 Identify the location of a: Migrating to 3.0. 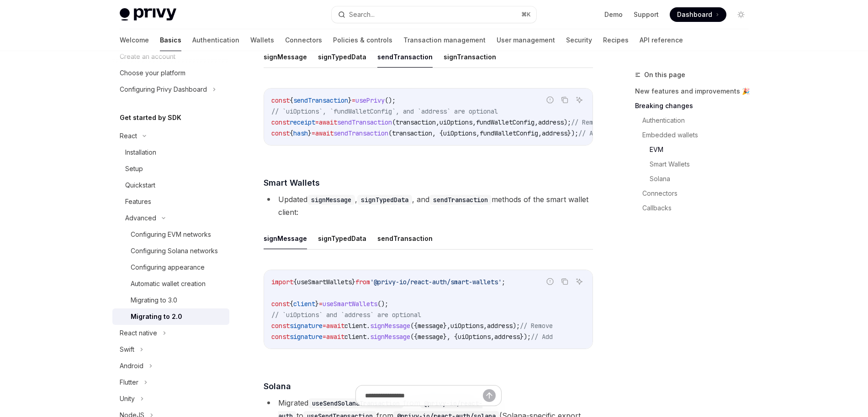
(171, 300).